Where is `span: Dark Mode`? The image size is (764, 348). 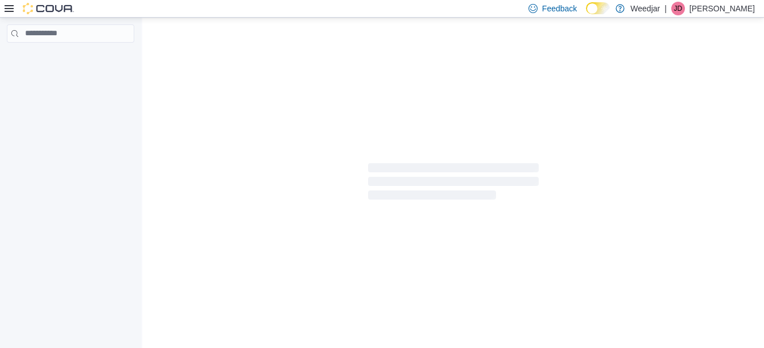
span: Dark Mode is located at coordinates (586, 14).